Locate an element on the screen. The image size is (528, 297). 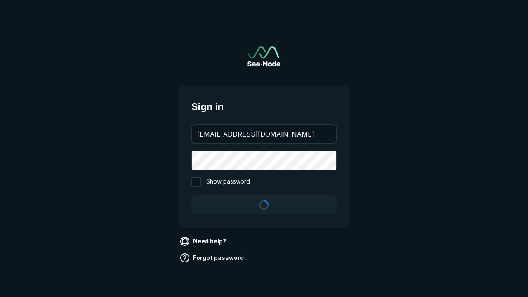
input: your@email.com is located at coordinates (264, 134).